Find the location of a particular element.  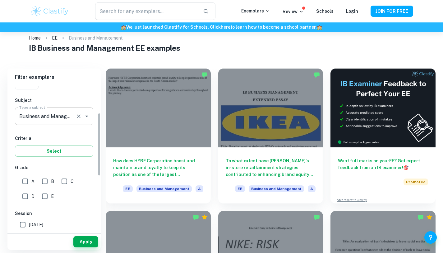

img: Thumbnail is located at coordinates (383, 108).